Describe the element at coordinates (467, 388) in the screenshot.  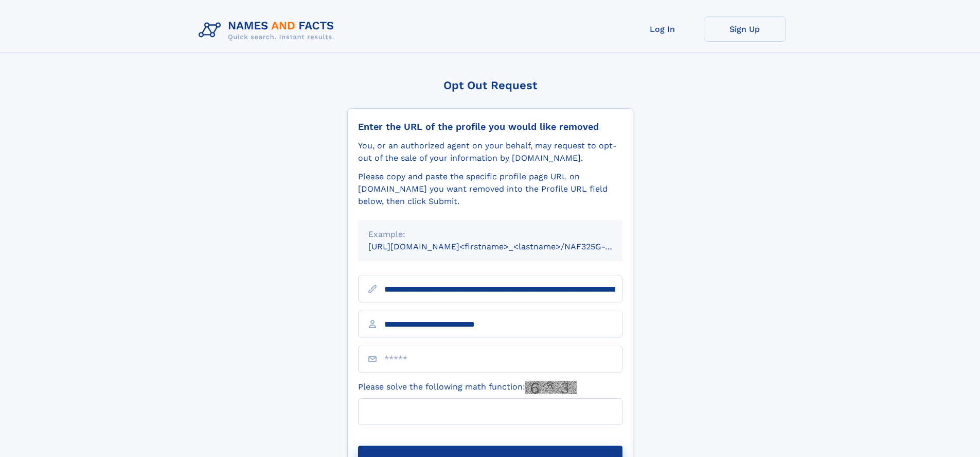
I see `label: Please solve the following math function:` at that location.